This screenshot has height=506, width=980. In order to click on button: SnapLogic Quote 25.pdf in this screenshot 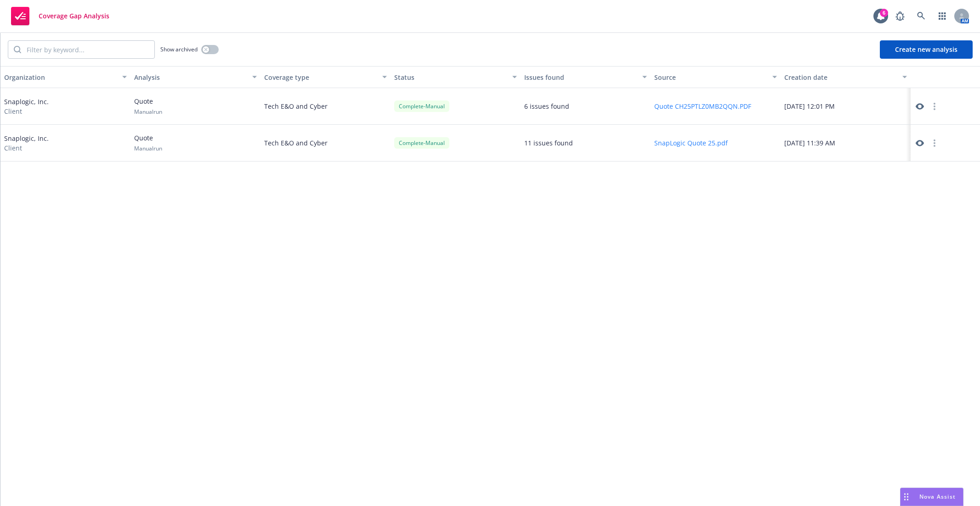, I will do `click(691, 142)`.